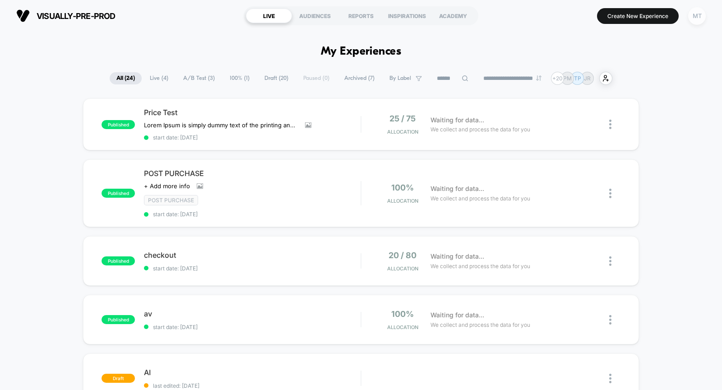 The height and width of the screenshot is (390, 722). I want to click on span: 20 / 80, so click(403, 255).